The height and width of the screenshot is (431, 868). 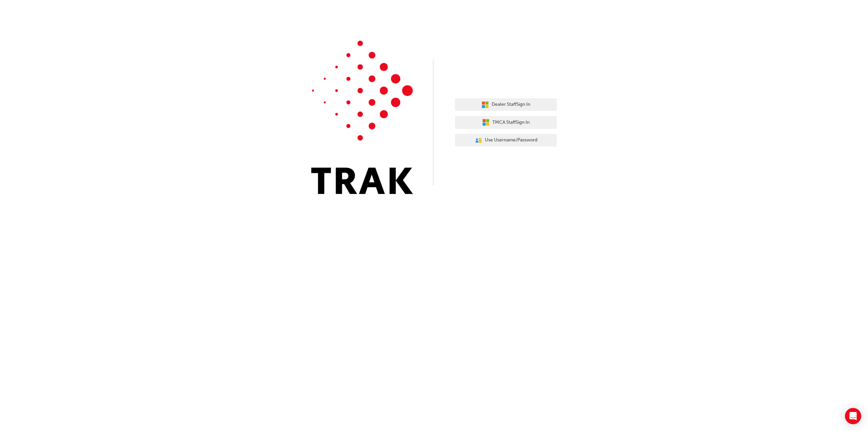 What do you see at coordinates (506, 104) in the screenshot?
I see `button: Dealer StaffSign In` at bounding box center [506, 104].